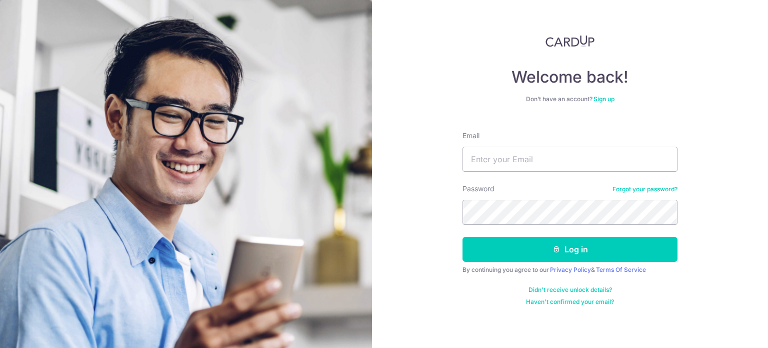 The height and width of the screenshot is (348, 768). Describe the element at coordinates (570, 290) in the screenshot. I see `a: Didn't receive unlock details?` at that location.